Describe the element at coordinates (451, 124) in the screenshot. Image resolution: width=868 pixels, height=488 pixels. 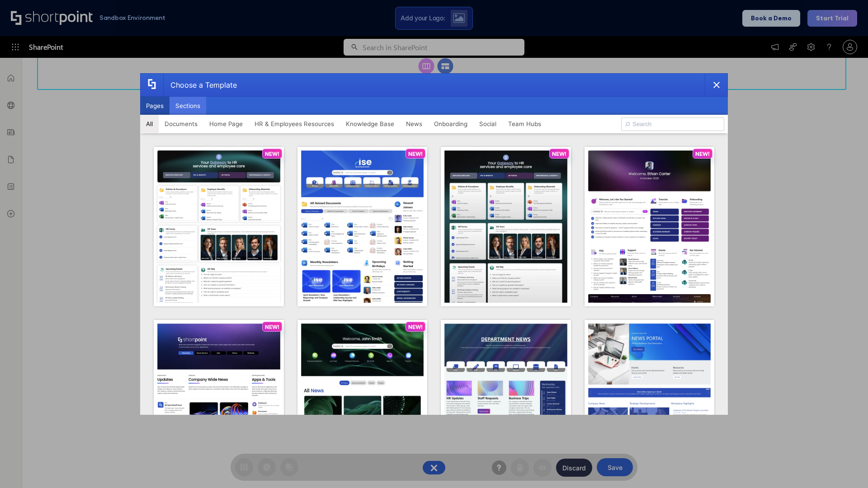
I see `button: Onboarding` at that location.